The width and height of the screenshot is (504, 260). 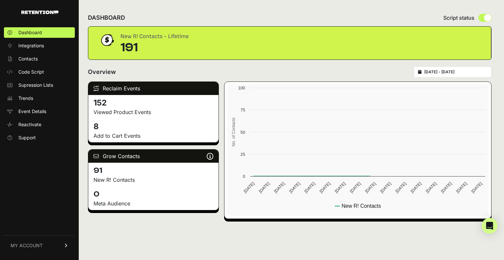 What do you see at coordinates (106, 18) in the screenshot?
I see `h2: DASHBOARD` at bounding box center [106, 18].